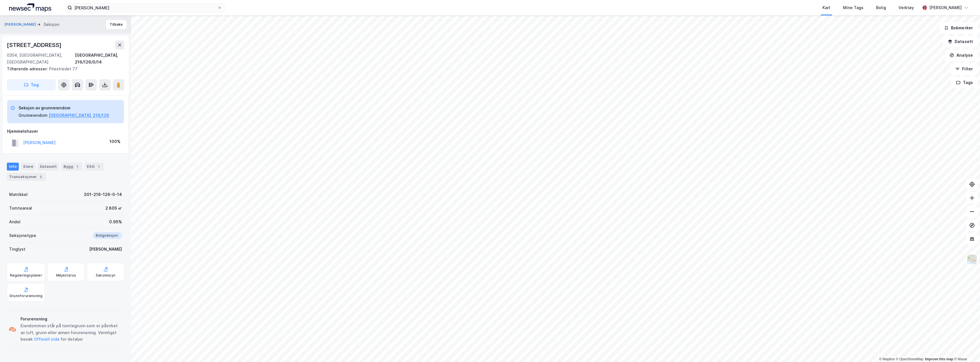  I want to click on div: 301-216-126-0-14, so click(103, 195).